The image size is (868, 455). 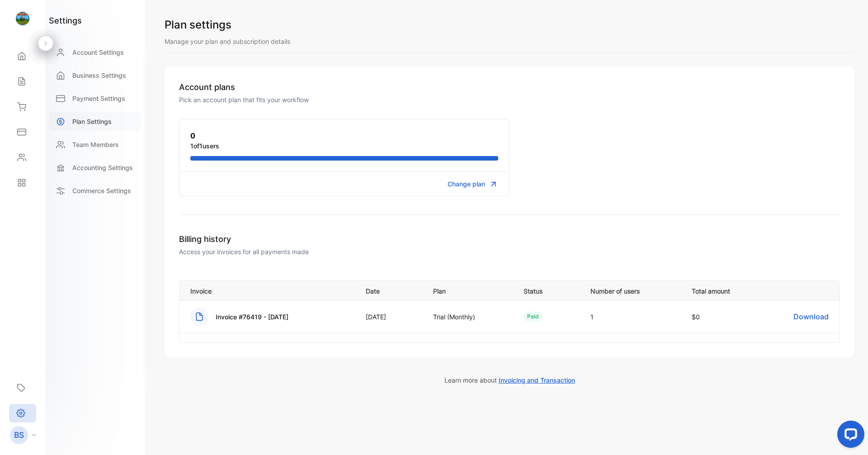 What do you see at coordinates (92, 121) in the screenshot?
I see `p: Plan Settings` at bounding box center [92, 121].